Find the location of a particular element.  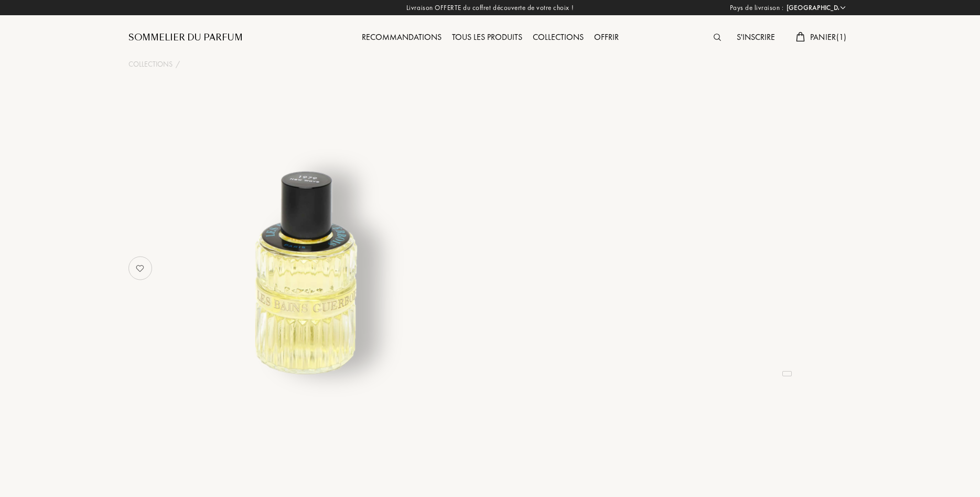

span: Panier ( 1 ) is located at coordinates (829, 37).